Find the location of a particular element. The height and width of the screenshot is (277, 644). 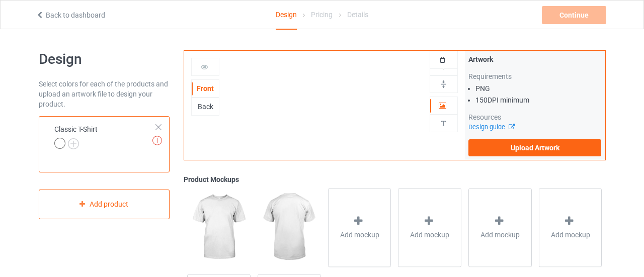

li: 150 DPI minimum is located at coordinates (539, 100).